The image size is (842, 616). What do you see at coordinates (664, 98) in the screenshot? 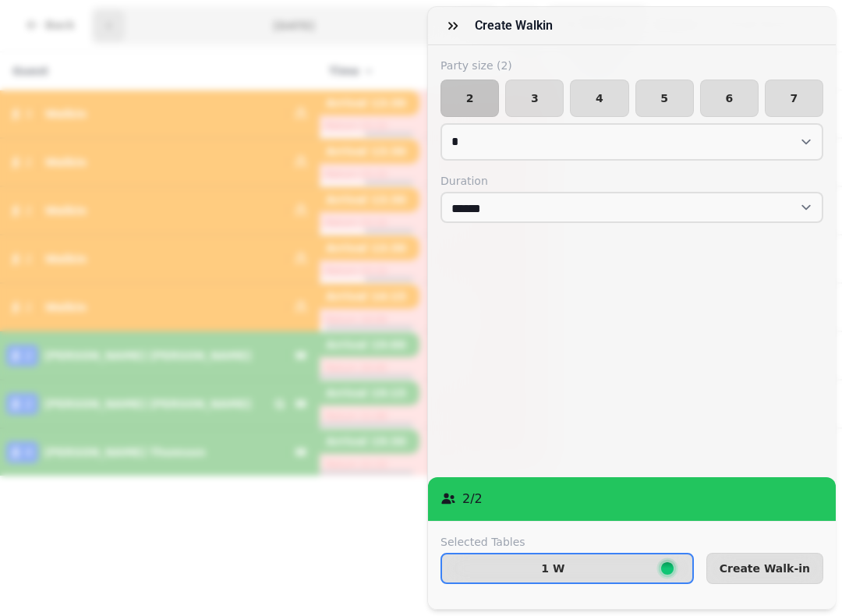
I see `span: 5` at bounding box center [664, 98].